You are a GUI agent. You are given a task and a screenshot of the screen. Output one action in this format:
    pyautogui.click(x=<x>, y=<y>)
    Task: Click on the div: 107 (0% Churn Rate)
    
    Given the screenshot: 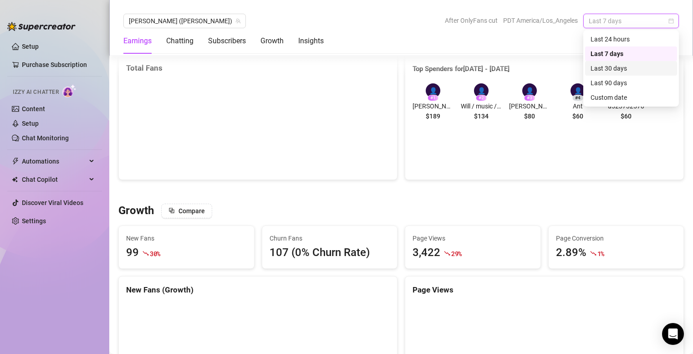 What is the action you would take?
    pyautogui.click(x=330, y=253)
    